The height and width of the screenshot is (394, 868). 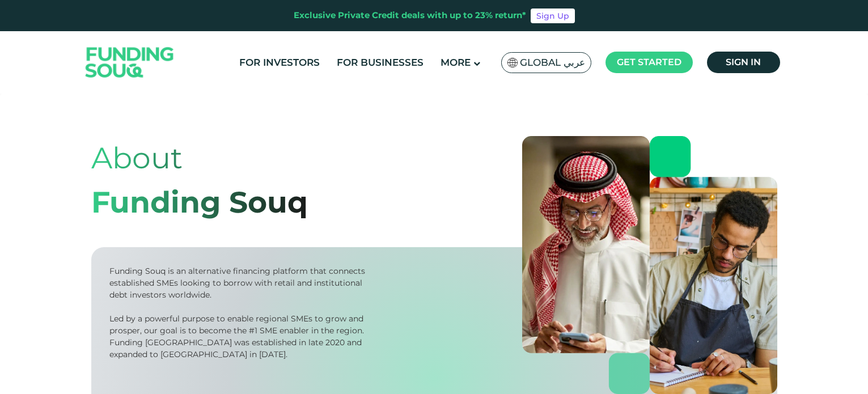 I want to click on span: Get started, so click(x=649, y=62).